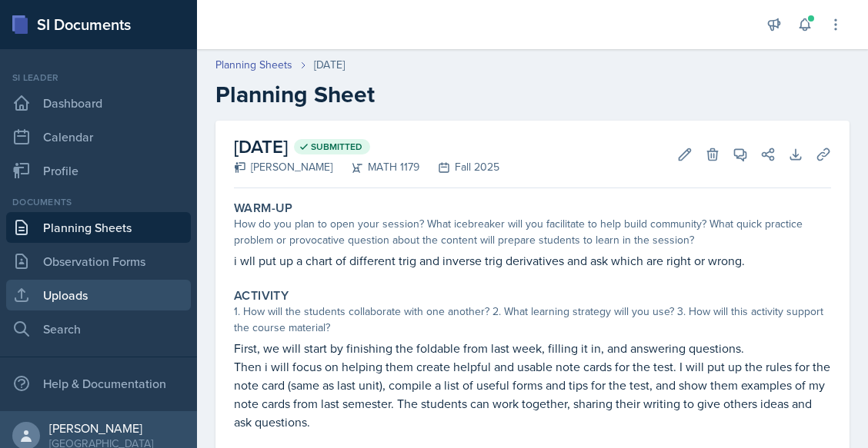 The width and height of the screenshot is (868, 448). Describe the element at coordinates (263, 209) in the screenshot. I see `label: Warm-Up` at that location.